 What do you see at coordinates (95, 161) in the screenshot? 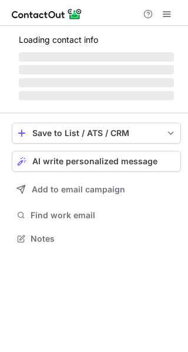
I see `span: AI write personalized message` at bounding box center [95, 161].